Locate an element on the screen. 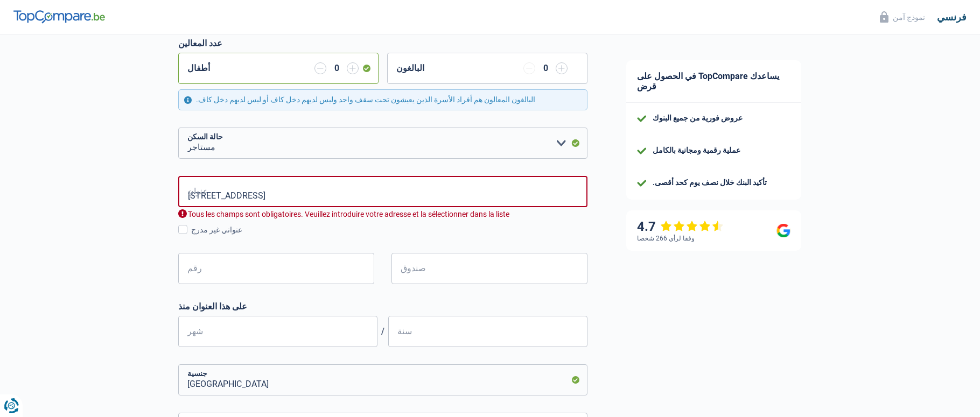  font: 4.7 is located at coordinates (646, 226).